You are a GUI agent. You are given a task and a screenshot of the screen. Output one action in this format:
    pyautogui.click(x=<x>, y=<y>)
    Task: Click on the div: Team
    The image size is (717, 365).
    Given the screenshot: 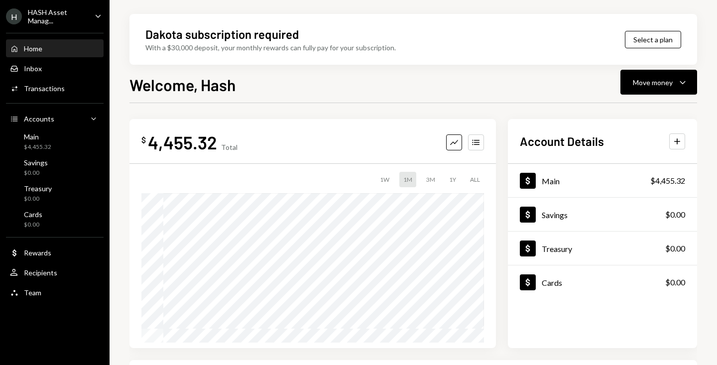 What is the action you would take?
    pyautogui.click(x=32, y=292)
    